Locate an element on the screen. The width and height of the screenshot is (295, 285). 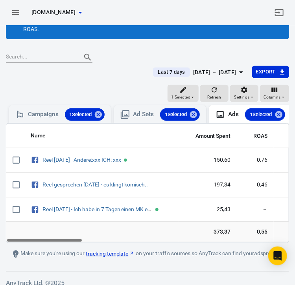
span: 0,76 is located at coordinates (255, 160).